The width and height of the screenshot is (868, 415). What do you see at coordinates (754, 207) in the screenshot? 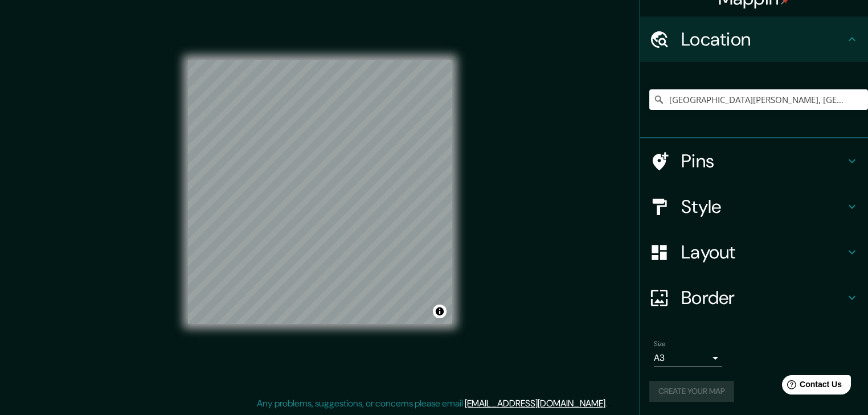
I see `div: Style` at bounding box center [754, 207].